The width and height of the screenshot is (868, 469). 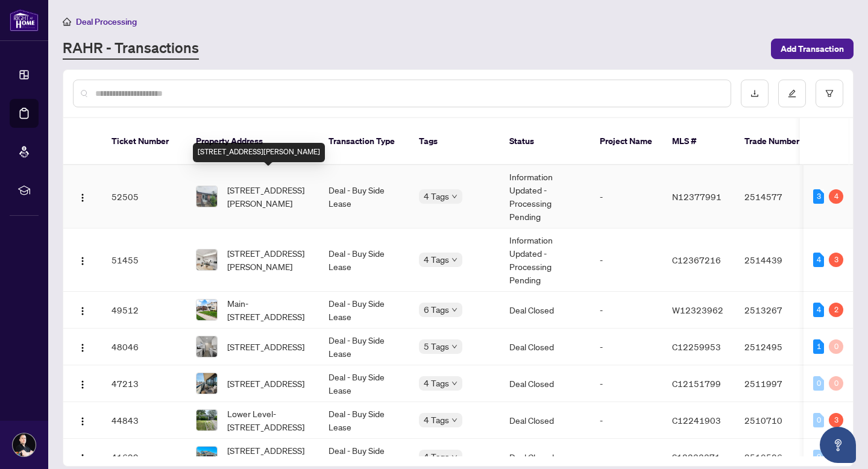 What do you see at coordinates (777, 309) in the screenshot?
I see `td: 2513267` at bounding box center [777, 309].